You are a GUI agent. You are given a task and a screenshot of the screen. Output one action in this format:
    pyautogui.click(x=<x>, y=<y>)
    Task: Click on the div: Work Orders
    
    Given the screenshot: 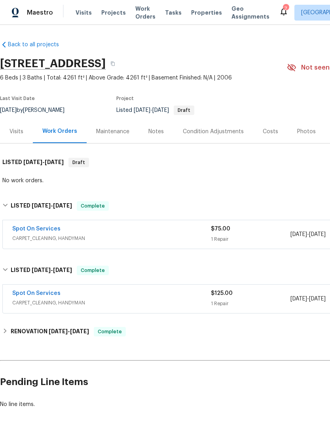 What is the action you would take?
    pyautogui.click(x=60, y=131)
    